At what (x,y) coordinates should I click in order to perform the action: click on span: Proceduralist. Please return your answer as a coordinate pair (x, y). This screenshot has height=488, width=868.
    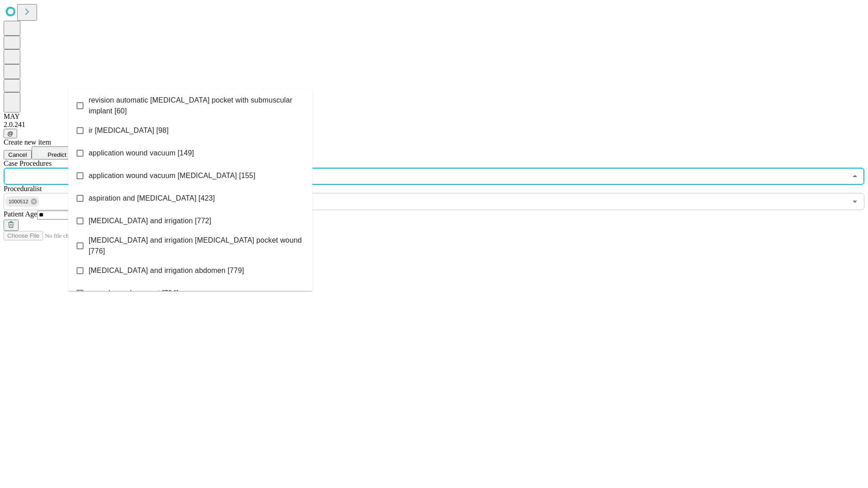
    Looking at the image, I should click on (23, 188).